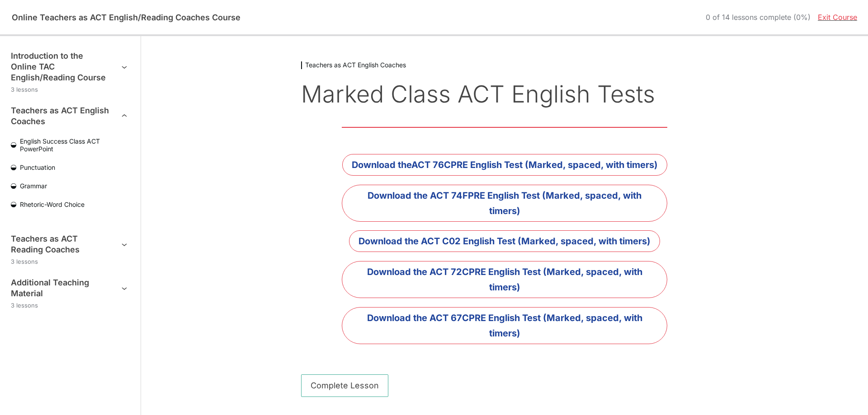 This screenshot has height=415, width=868. Describe the element at coordinates (505, 280) in the screenshot. I see `a: Download the ACT 72CPRE English Test (Marked, spaced, with timers)` at that location.